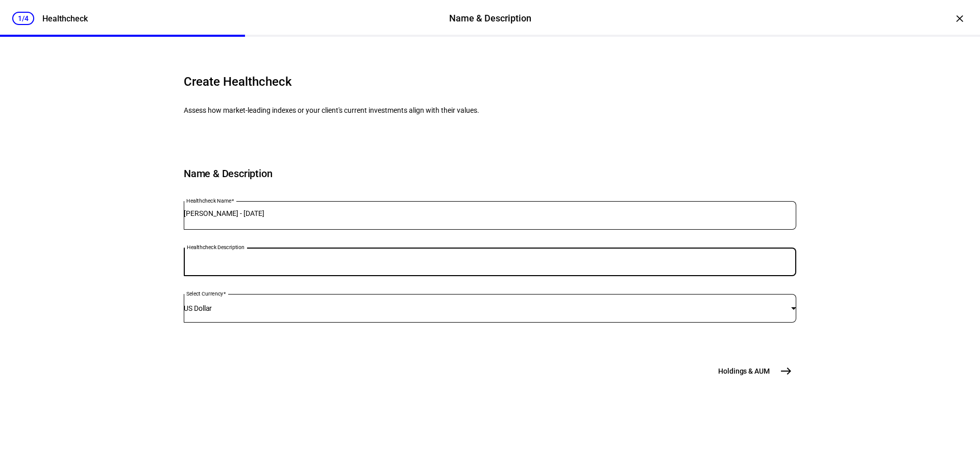 Image resolution: width=980 pixels, height=465 pixels. What do you see at coordinates (490, 18) in the screenshot?
I see `div: Name & Description` at bounding box center [490, 18].